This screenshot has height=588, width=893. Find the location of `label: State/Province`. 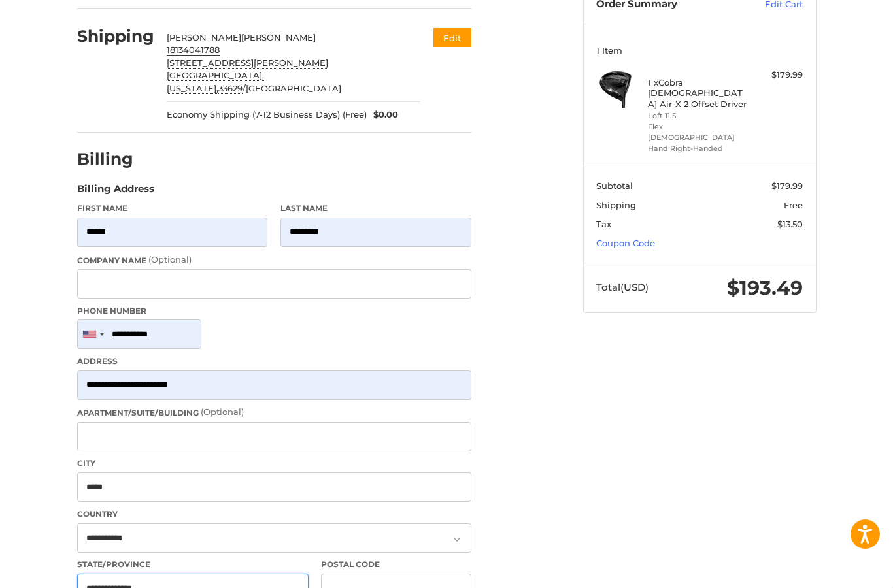

label: State/Province is located at coordinates (193, 565).